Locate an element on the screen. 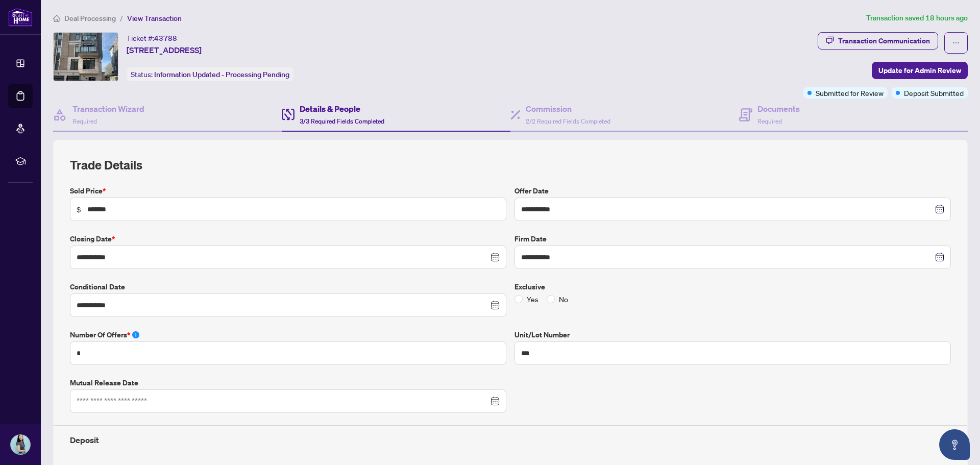 Image resolution: width=980 pixels, height=465 pixels. span: 3/3 Required Fields Completed is located at coordinates (342, 121).